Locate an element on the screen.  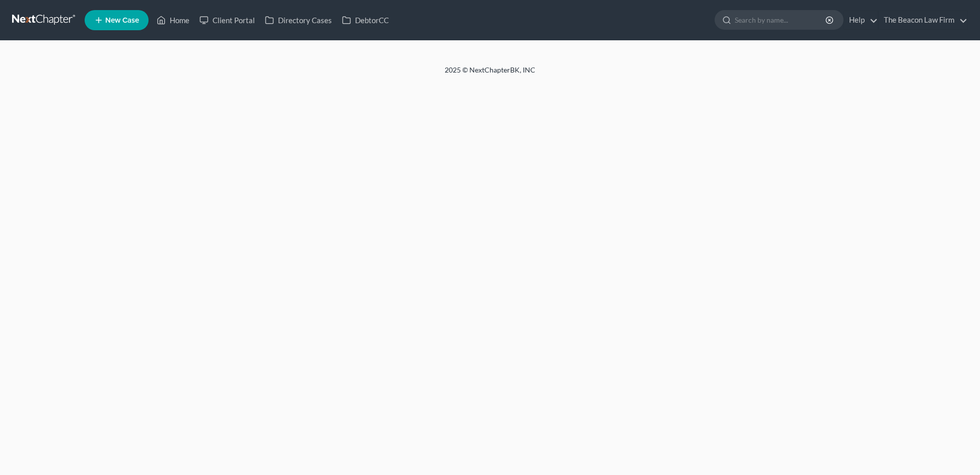
div: 2025 © NextChapterBK, INC is located at coordinates (490, 74).